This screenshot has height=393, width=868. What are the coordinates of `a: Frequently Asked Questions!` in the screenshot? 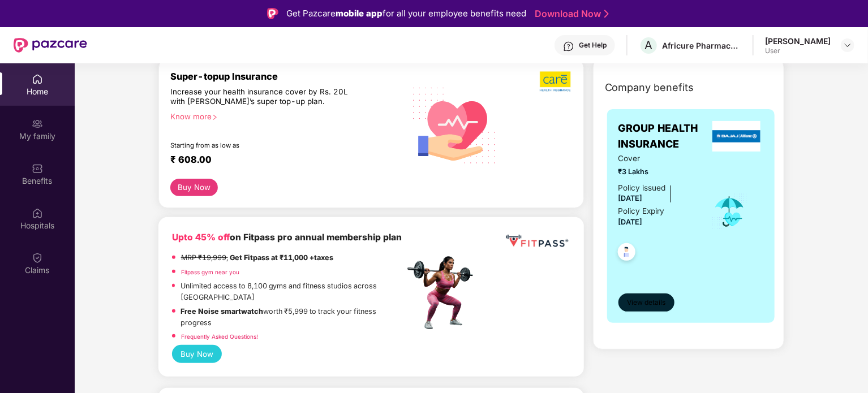 It's located at (220, 336).